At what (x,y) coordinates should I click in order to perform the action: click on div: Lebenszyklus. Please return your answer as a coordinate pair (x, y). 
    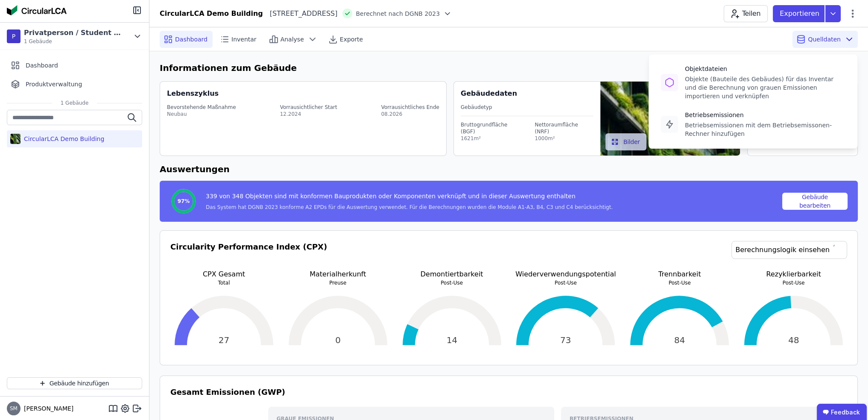
    Looking at the image, I should click on (192, 94).